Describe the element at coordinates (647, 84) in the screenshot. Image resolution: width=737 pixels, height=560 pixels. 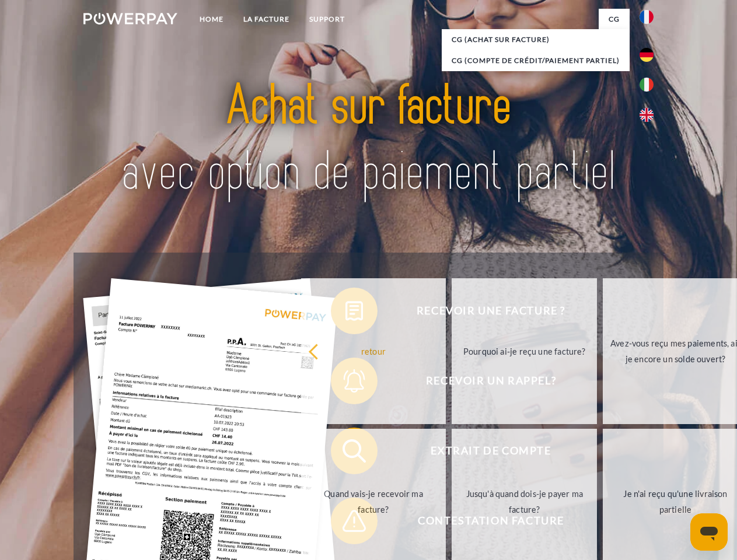
I see `img: it` at that location.